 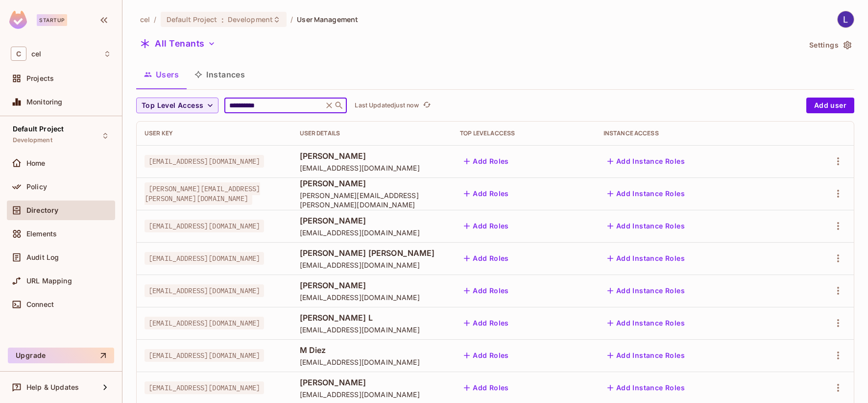 I want to click on span: Audit Log, so click(x=42, y=257).